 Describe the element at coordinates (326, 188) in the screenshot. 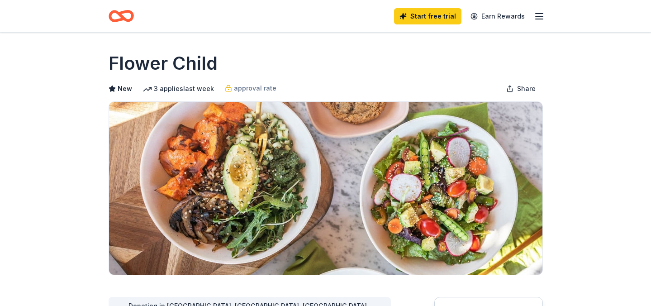

I see `img: Image for Flower Child` at that location.